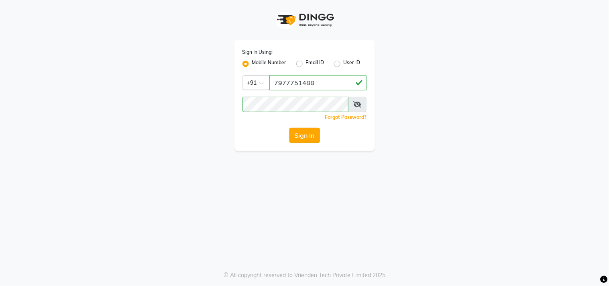 The width and height of the screenshot is (609, 286). I want to click on button: Sign In, so click(305, 135).